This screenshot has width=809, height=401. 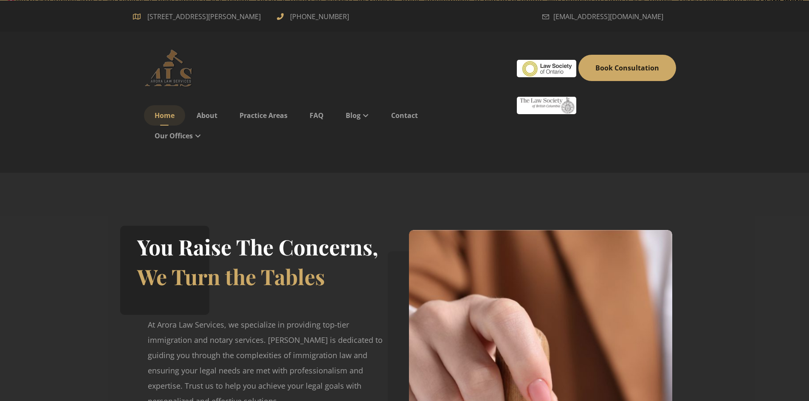 What do you see at coordinates (164, 116) in the screenshot?
I see `span: Home` at bounding box center [164, 116].